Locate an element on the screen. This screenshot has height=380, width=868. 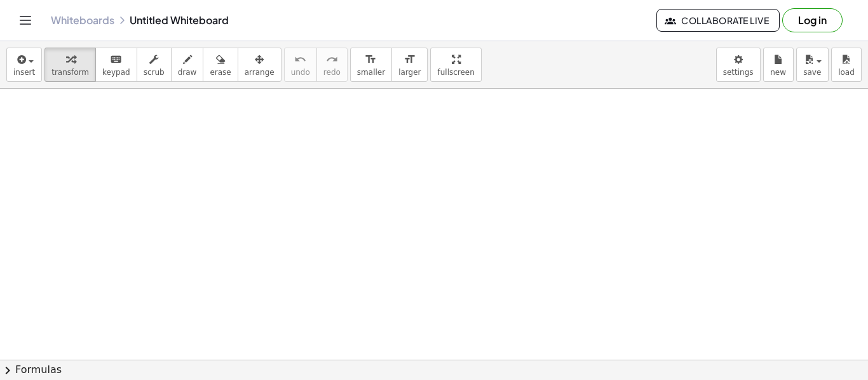
span: transform is located at coordinates (70, 73).